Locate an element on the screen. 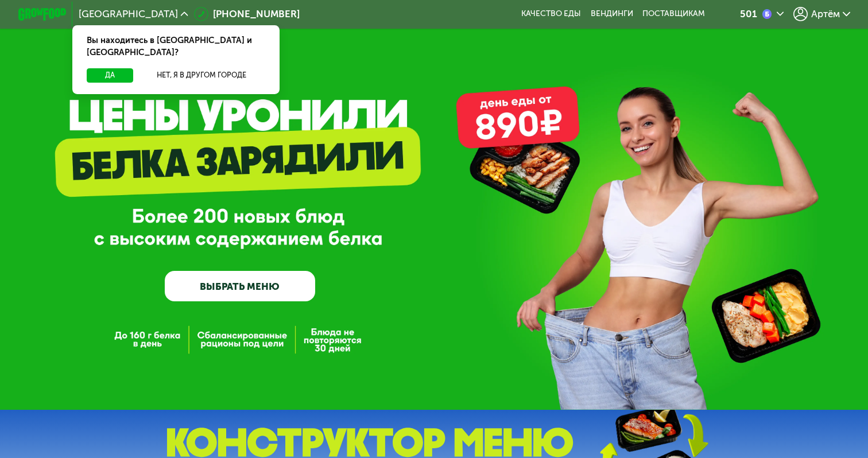  span: Артём is located at coordinates (826, 14).